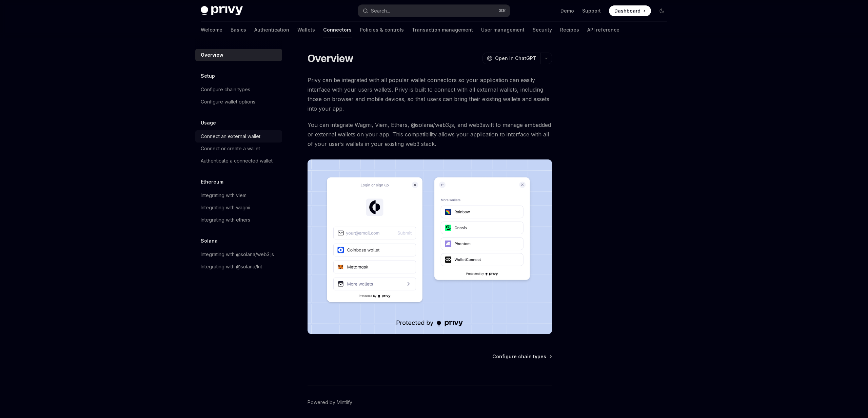 Image resolution: width=868 pixels, height=418 pixels. What do you see at coordinates (442, 30) in the screenshot?
I see `a: Transaction management` at bounding box center [442, 30].